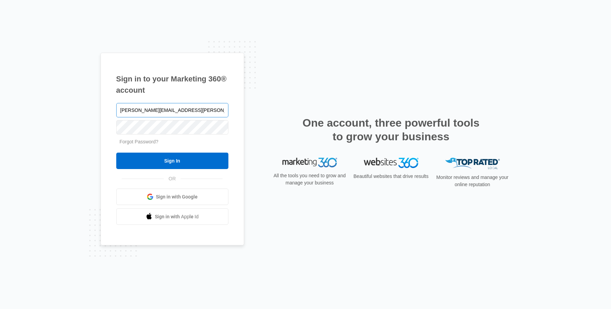 This screenshot has width=611, height=309. I want to click on p: Beautiful websites that drive results, so click(391, 176).